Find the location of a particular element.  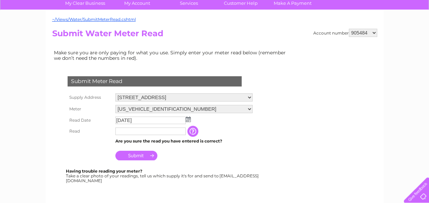

th: Meter is located at coordinates (90, 109).